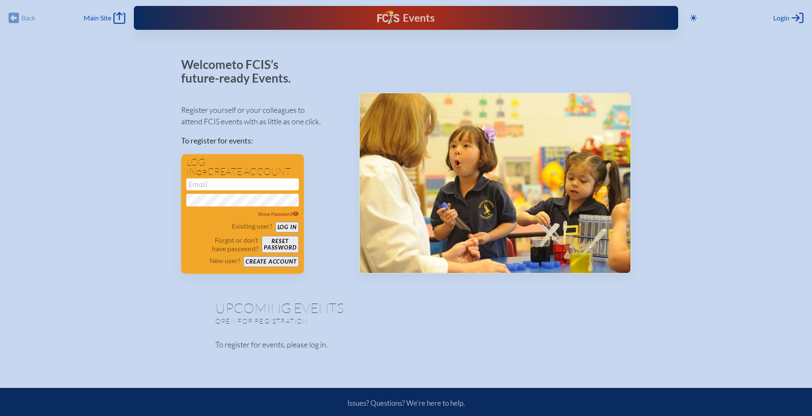 The height and width of the screenshot is (416, 812). Describe the element at coordinates (280, 245) in the screenshot. I see `button: Resetpassword` at that location.